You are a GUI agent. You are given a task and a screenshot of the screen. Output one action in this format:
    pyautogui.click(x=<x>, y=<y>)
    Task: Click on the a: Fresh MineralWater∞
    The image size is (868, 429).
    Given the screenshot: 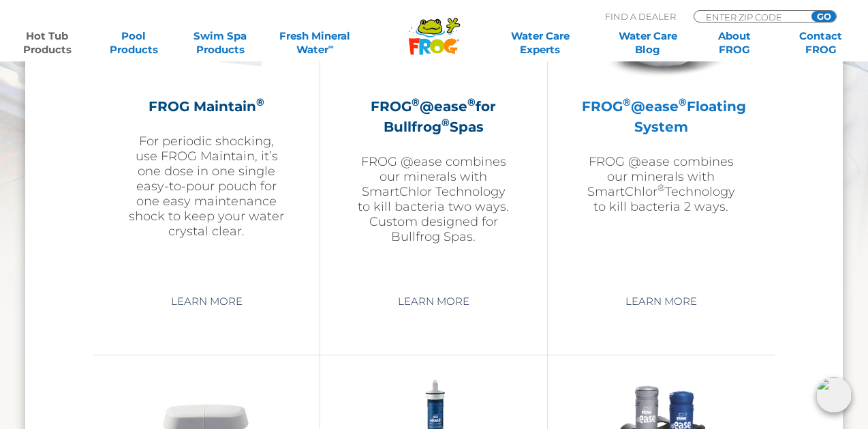 What is the action you would take?
    pyautogui.click(x=315, y=43)
    